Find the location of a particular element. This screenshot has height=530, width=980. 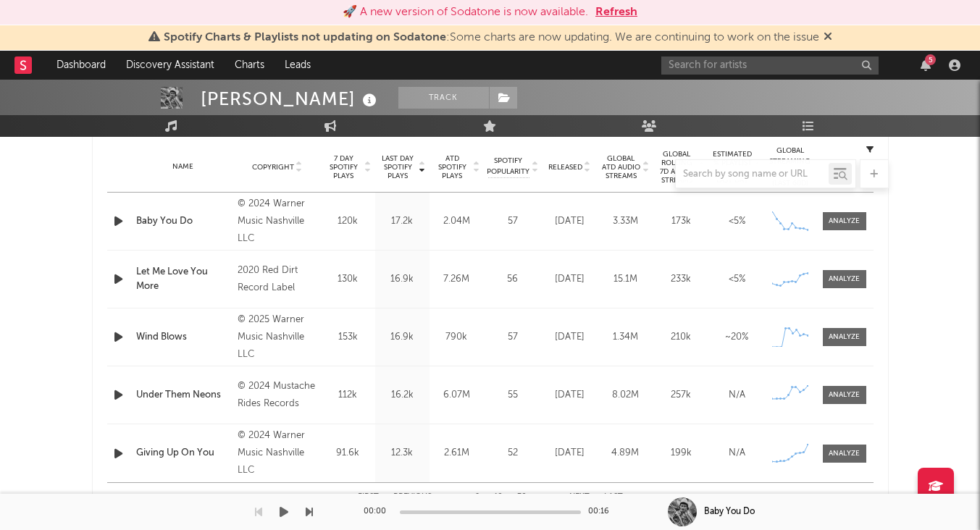

a: Giving Up On You is located at coordinates (183, 454).